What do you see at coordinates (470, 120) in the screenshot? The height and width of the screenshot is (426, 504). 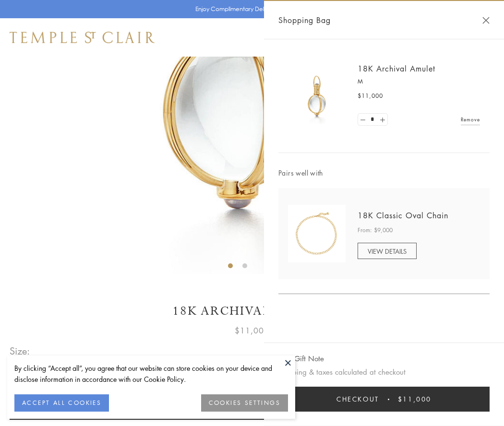 I see `a: Remove` at bounding box center [470, 120].